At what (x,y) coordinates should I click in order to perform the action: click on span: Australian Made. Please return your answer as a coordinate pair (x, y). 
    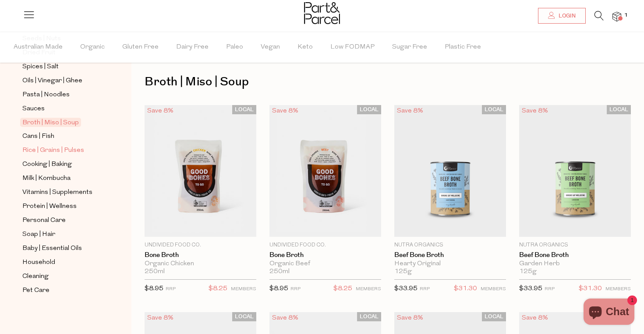
    Looking at the image, I should click on (38, 48).